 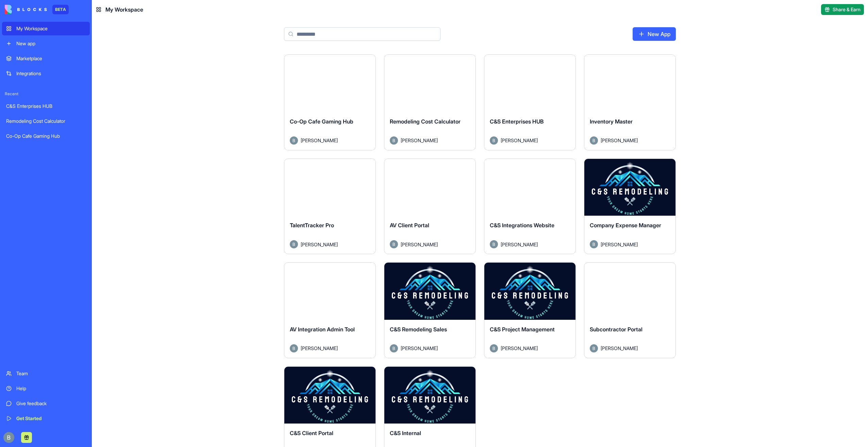 What do you see at coordinates (60, 10) in the screenshot?
I see `div: BETA` at bounding box center [60, 10].